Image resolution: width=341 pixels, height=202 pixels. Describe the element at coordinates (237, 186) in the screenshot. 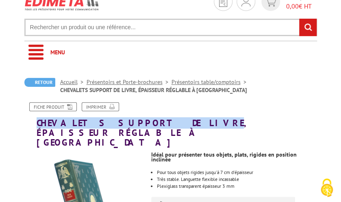

I see `li: Plexiglass transparent épaisseur 3 mm` at that location.